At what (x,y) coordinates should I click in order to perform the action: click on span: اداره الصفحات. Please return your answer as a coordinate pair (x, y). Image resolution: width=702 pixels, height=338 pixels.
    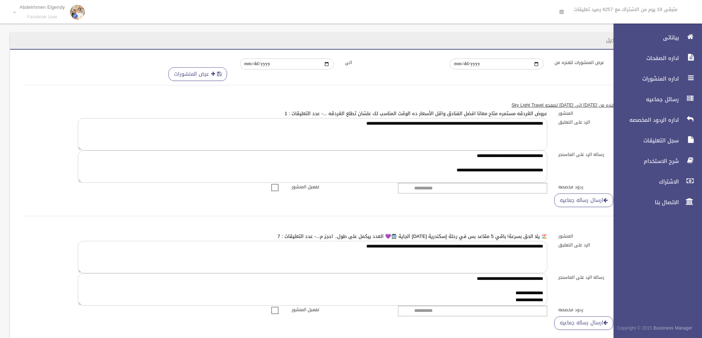
    Looking at the image, I should click on (644, 58).